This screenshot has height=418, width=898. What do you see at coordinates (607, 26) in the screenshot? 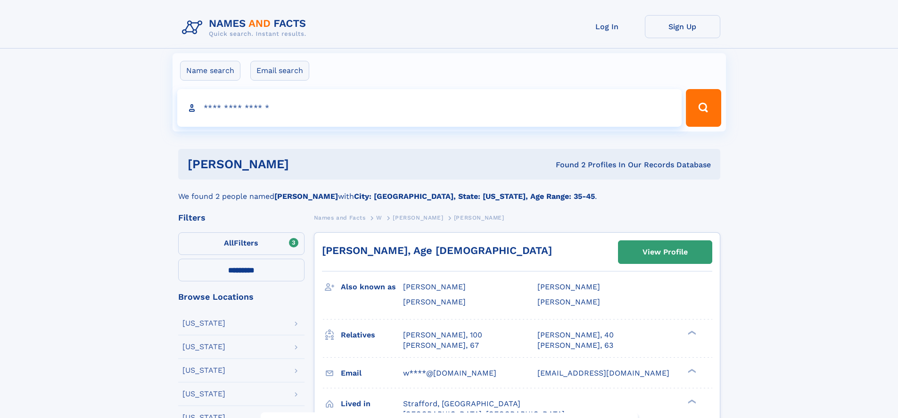
I see `a: Log In` at bounding box center [607, 26].